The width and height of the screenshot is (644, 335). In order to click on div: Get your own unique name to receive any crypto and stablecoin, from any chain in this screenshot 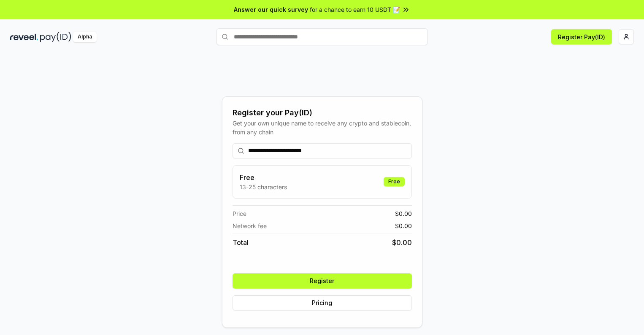, I will do `click(322, 128)`.